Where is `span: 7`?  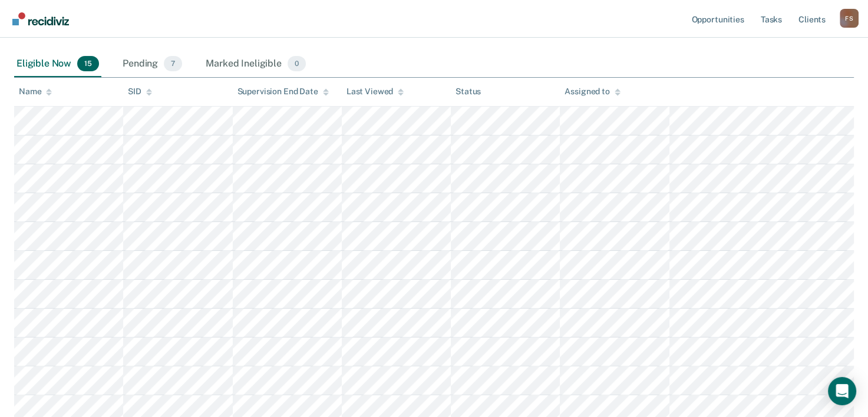
span: 7 is located at coordinates (173, 64).